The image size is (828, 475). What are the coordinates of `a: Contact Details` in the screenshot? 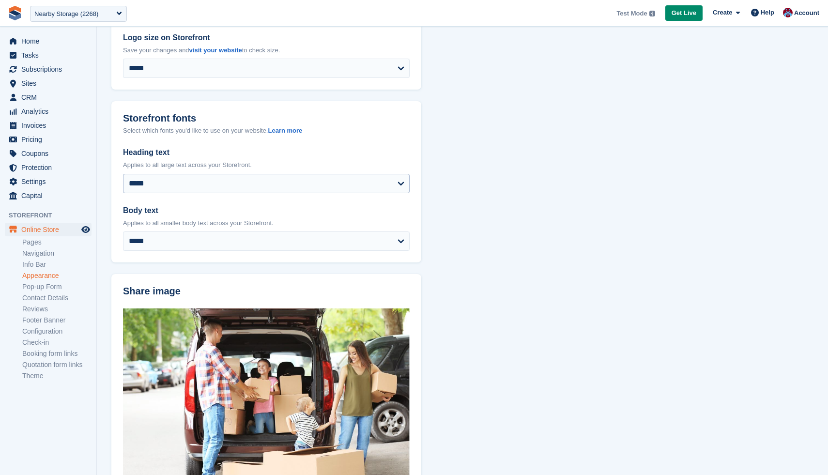 It's located at (57, 298).